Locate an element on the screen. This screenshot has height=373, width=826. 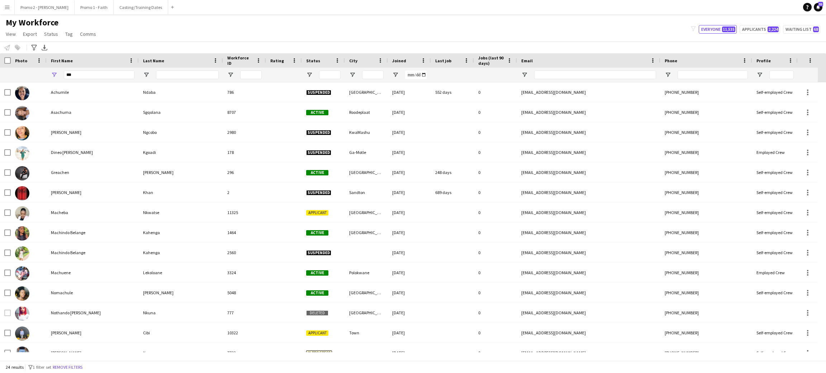
div: Town is located at coordinates (366, 333).